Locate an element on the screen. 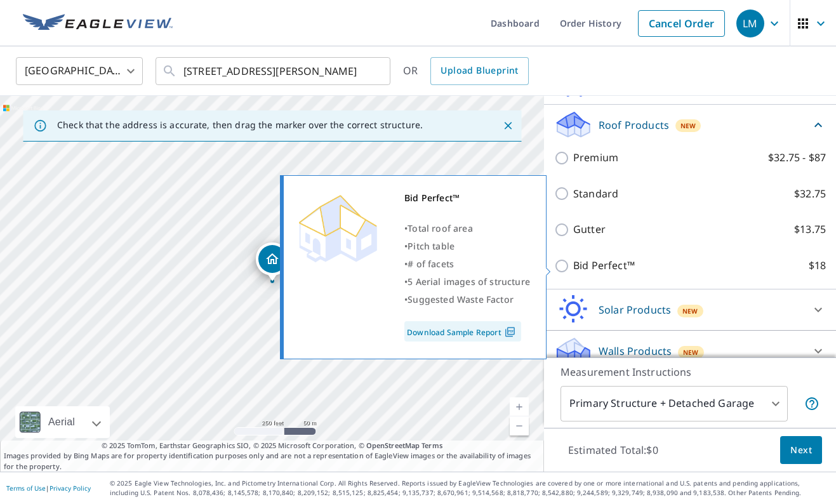  p: Check that the address is accurate, then drag the marker over the correct structure. is located at coordinates (240, 125).